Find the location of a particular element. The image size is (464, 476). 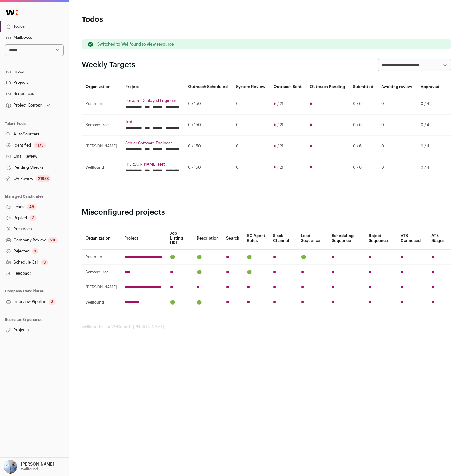

a: Test is located at coordinates (153, 122).